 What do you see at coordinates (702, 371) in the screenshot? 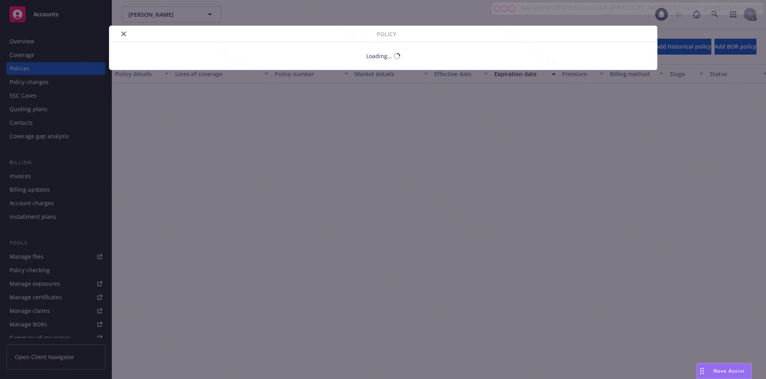
I see `div: Drag to move` at bounding box center [702, 371].